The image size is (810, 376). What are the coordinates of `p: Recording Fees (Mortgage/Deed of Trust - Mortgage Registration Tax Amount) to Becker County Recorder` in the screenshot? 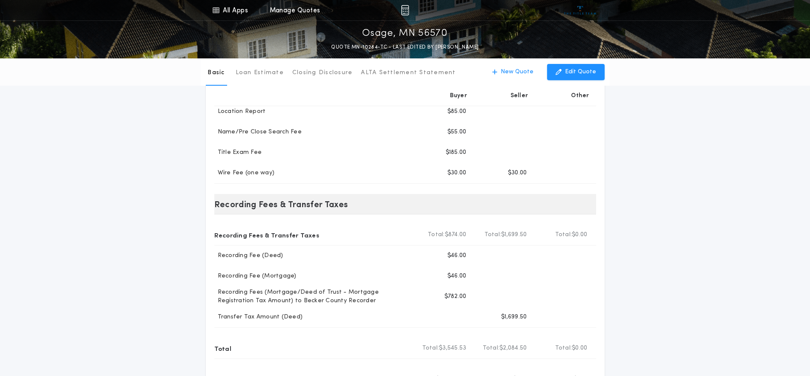 It's located at (314, 297).